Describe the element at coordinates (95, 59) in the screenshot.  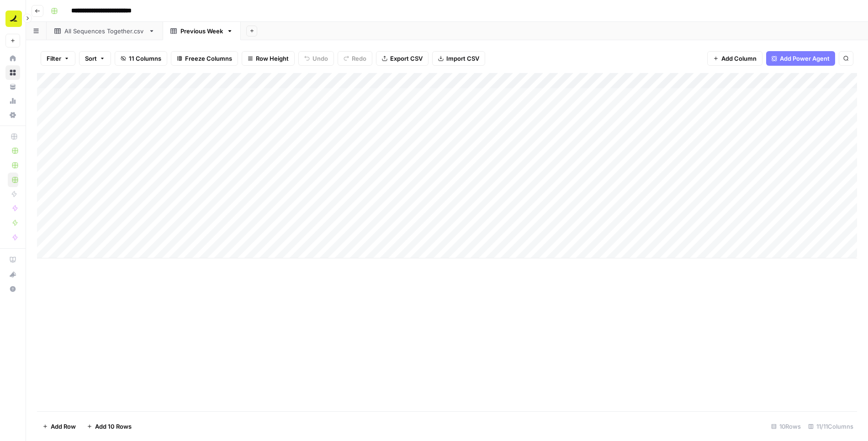
I see `button: Sort` at that location.